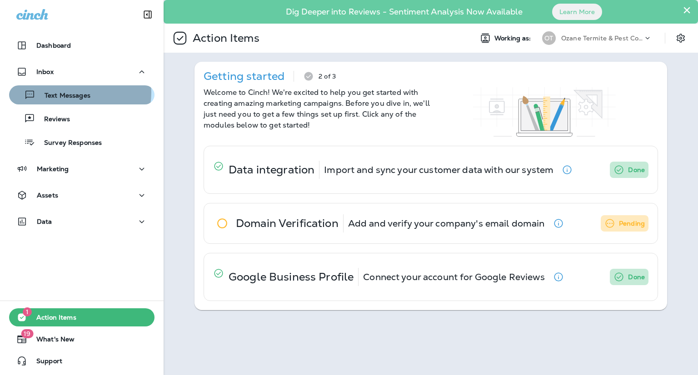  Describe the element at coordinates (82, 72) in the screenshot. I see `button: Inbox` at that location.